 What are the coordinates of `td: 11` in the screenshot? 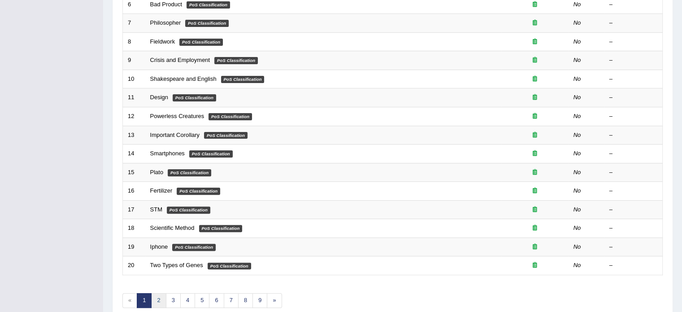 It's located at (134, 98).